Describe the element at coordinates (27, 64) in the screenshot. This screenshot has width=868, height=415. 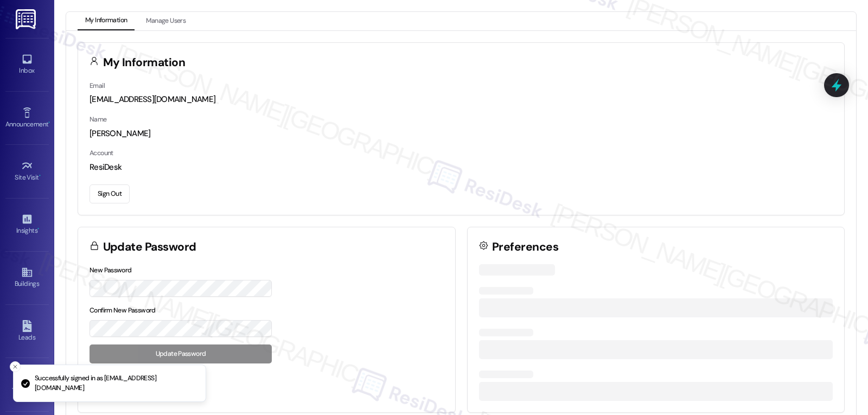
I see `a: Inbox` at that location.